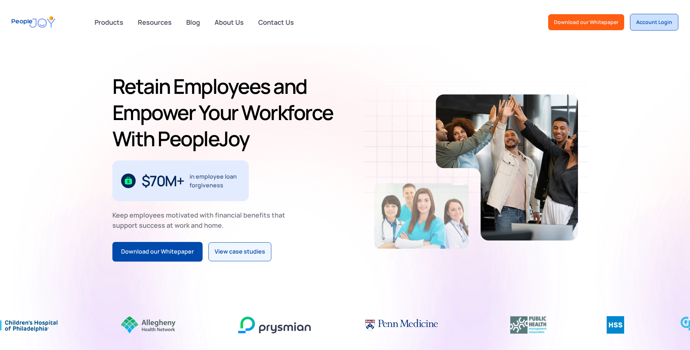 The height and width of the screenshot is (350, 690). What do you see at coordinates (33, 22) in the screenshot?
I see `a: home` at bounding box center [33, 22].